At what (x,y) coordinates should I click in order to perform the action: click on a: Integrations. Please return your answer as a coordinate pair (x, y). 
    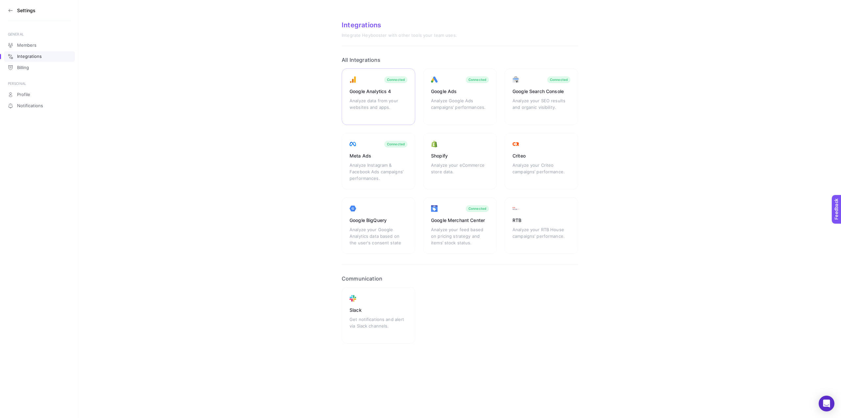
    Looking at the image, I should click on (39, 57).